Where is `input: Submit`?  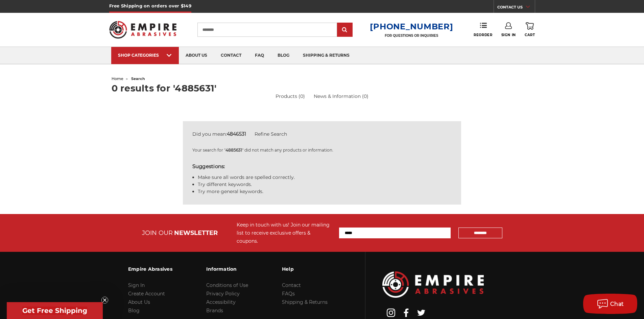 input: Submit is located at coordinates (345, 30).